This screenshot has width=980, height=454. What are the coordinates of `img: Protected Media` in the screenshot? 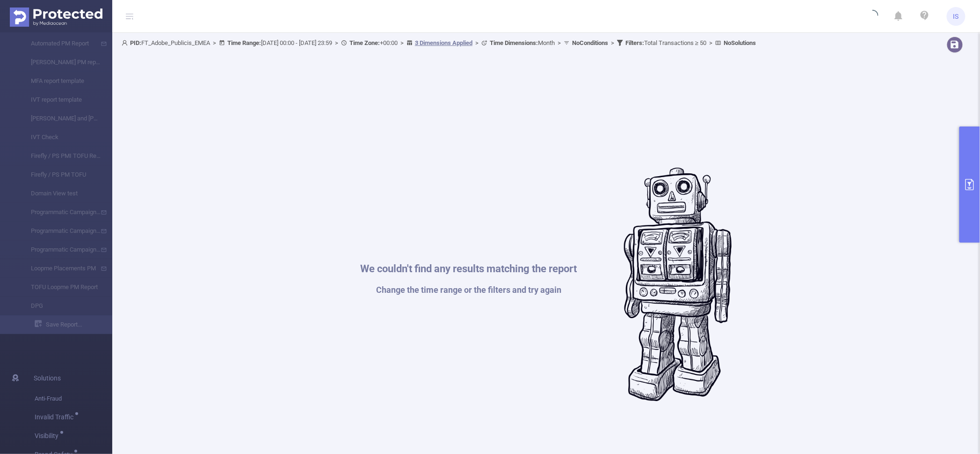 It's located at (57, 17).